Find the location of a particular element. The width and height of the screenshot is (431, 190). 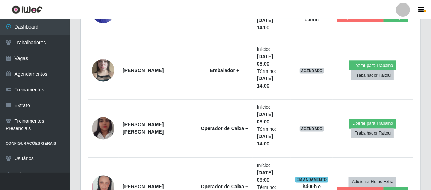

button: Adicionar Horas Extra is located at coordinates (372, 182).